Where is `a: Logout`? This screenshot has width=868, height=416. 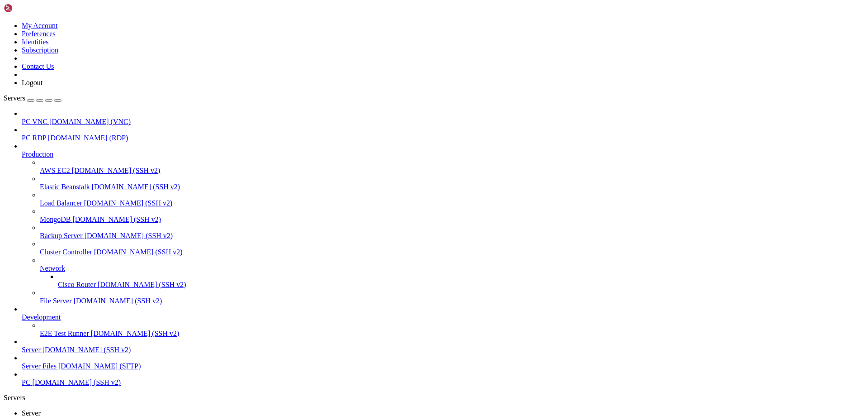
a: Logout is located at coordinates (32, 83).